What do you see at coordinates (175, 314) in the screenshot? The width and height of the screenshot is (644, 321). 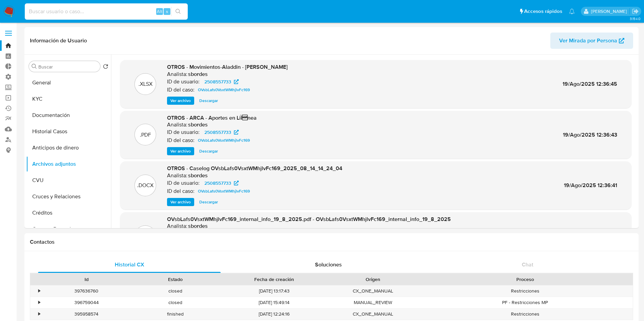 I see `div: finished` at bounding box center [175, 314].